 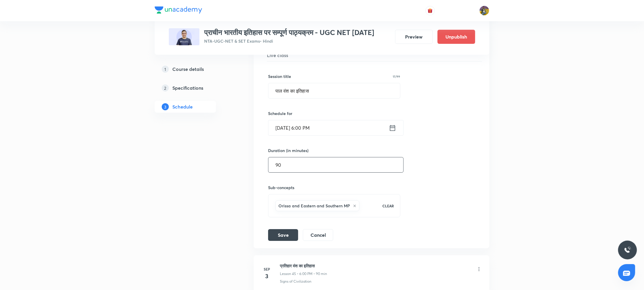 What do you see at coordinates (296, 281) in the screenshot?
I see `p: Signs of Civilization` at bounding box center [296, 281].